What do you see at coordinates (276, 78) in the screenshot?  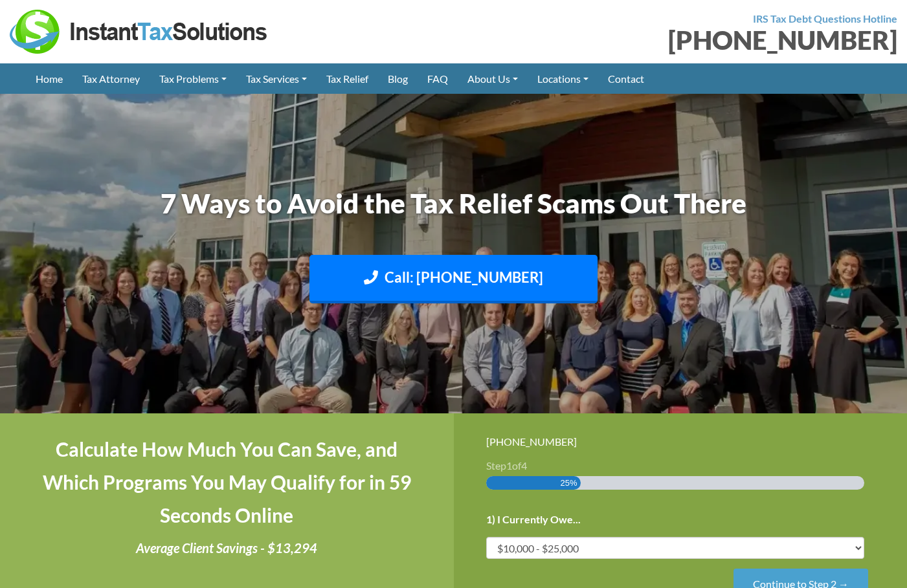 I see `a: Tax Services` at bounding box center [276, 78].